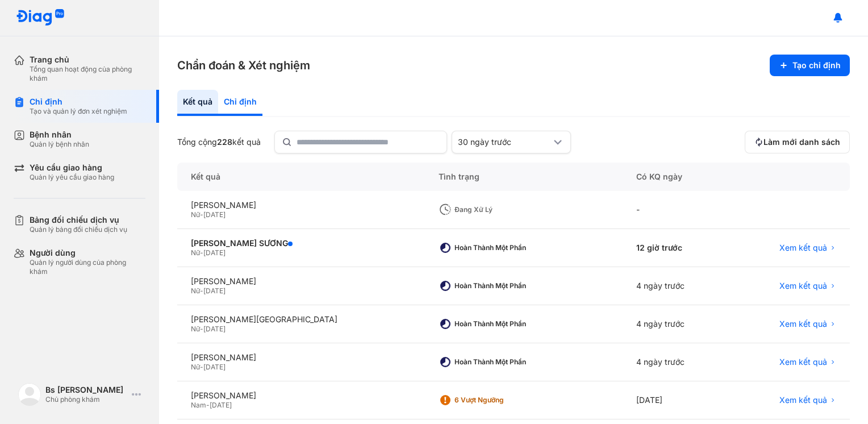  What do you see at coordinates (243, 66) in the screenshot?
I see `h3: Chẩn đoán & Xét nghiệm` at bounding box center [243, 66].